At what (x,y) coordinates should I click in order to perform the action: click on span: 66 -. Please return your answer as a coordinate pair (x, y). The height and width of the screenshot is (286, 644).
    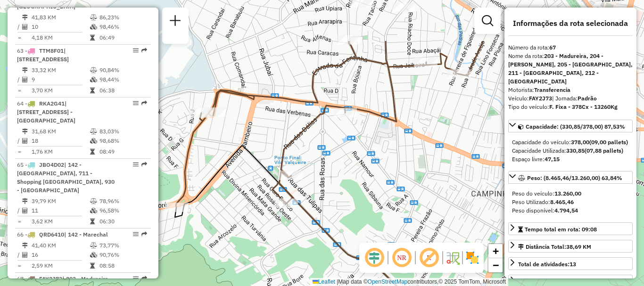
    Looking at the image, I should click on (62, 234).